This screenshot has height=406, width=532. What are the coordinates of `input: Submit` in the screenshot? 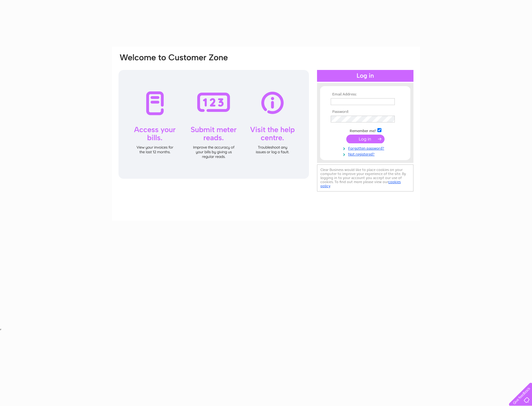 It's located at (365, 139).